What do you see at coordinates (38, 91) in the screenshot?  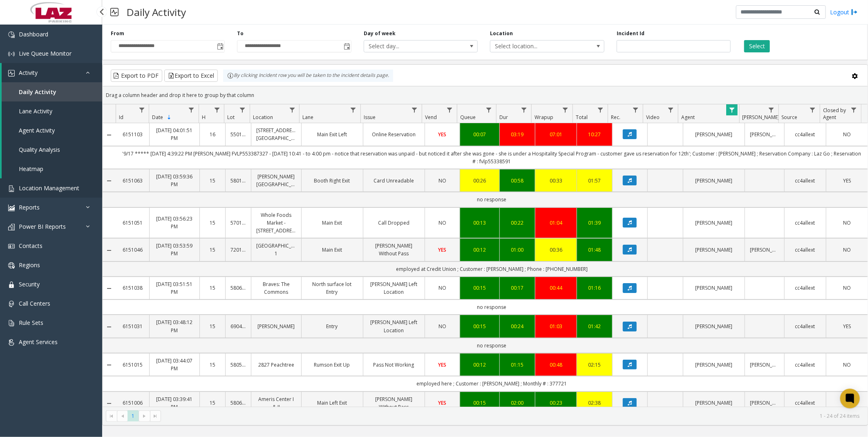 I see `span: Daily Activity` at bounding box center [38, 91].